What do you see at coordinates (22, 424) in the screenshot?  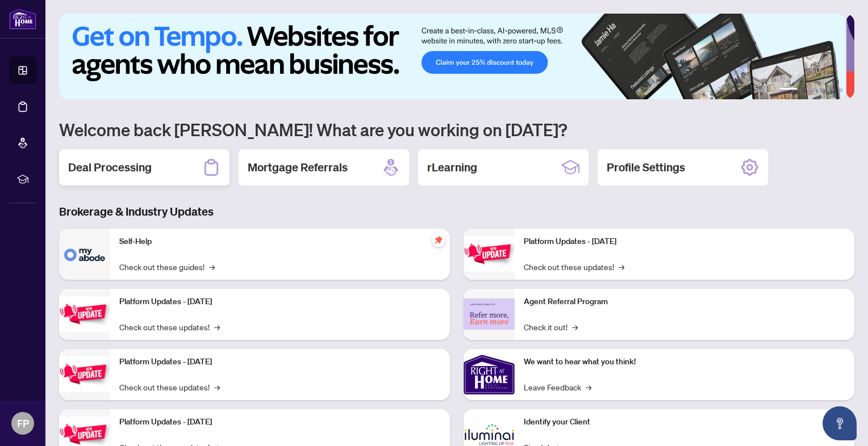 I see `span: FP` at bounding box center [22, 424].